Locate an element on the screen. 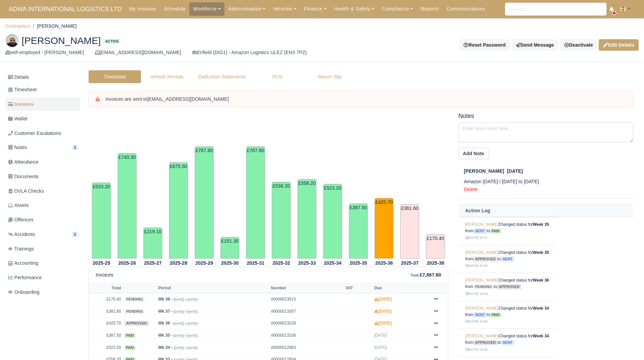 Image resolution: width=644 pixels, height=360 pixels. td: £387.50 is located at coordinates (106, 336).